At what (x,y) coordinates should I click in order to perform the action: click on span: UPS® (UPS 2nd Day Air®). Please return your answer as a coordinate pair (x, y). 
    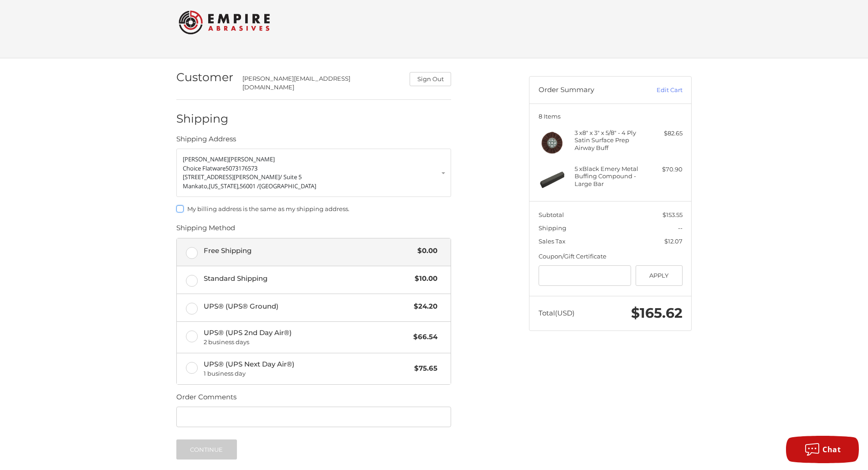
    Looking at the image, I should click on (306, 337).